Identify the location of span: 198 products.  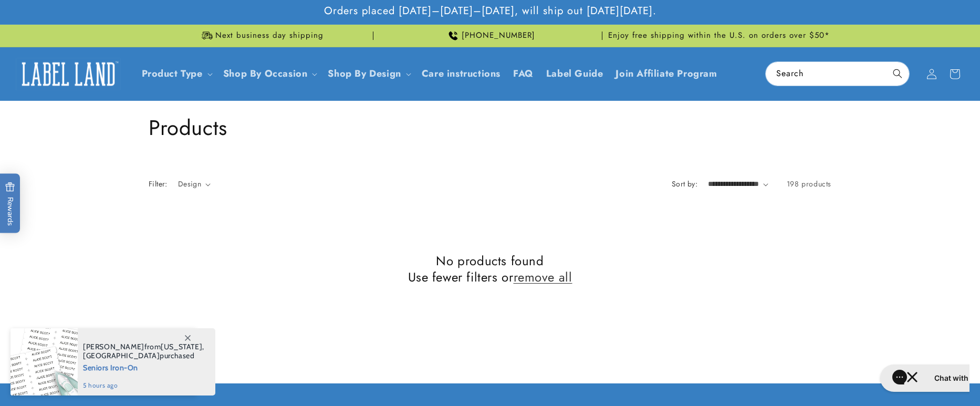
(809, 184).